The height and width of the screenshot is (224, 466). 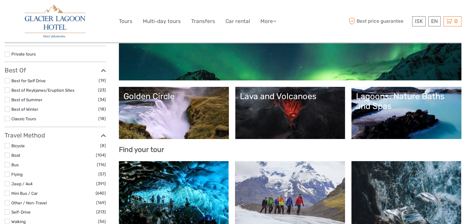 I want to click on span: (391), so click(x=101, y=183).